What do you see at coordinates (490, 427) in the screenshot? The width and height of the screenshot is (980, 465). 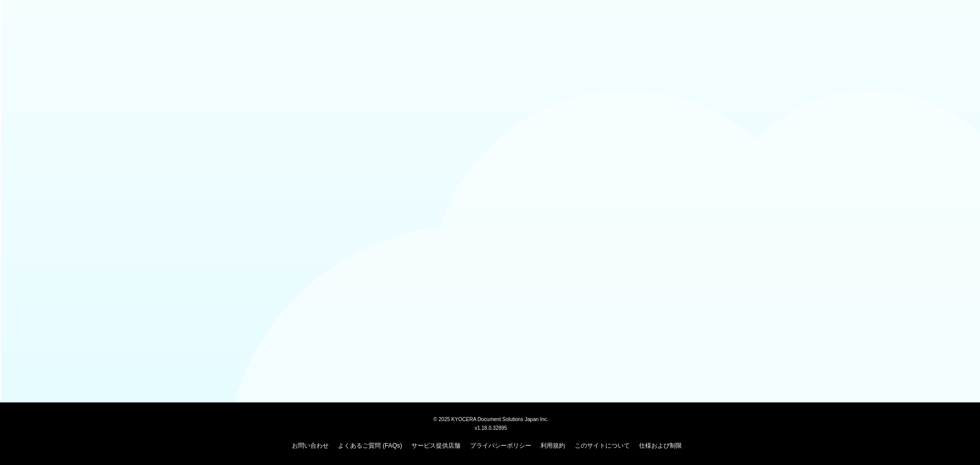 I see `span: v1.18.0.32895` at bounding box center [490, 427].